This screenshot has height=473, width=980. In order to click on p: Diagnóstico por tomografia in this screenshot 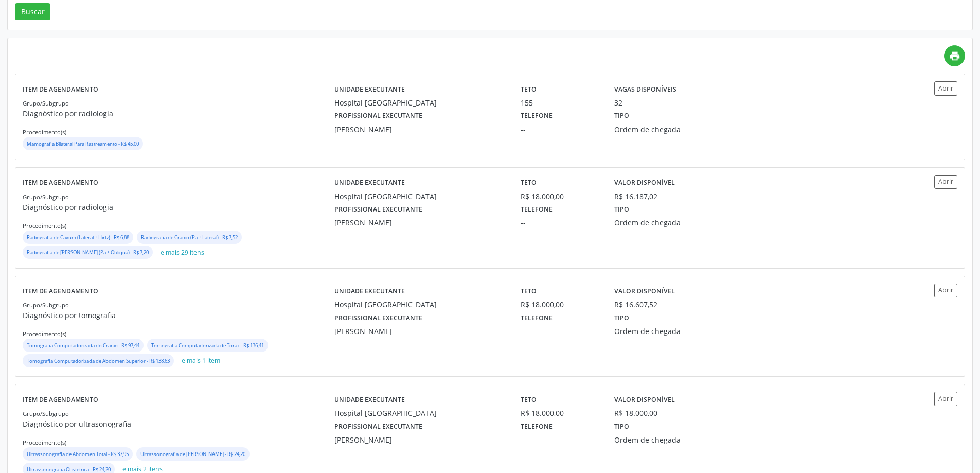, I will do `click(179, 315)`.